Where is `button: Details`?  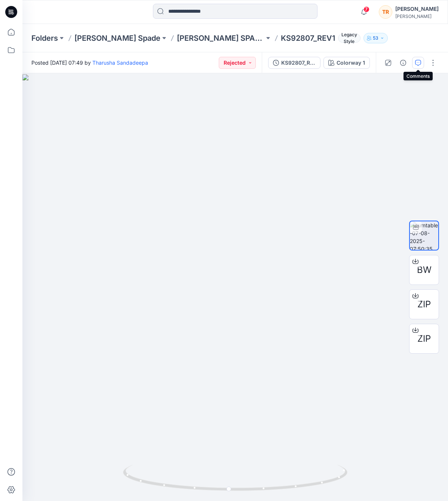
button: Details is located at coordinates (403, 63).